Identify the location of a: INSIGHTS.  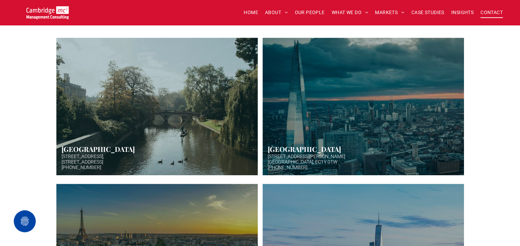
(462, 12).